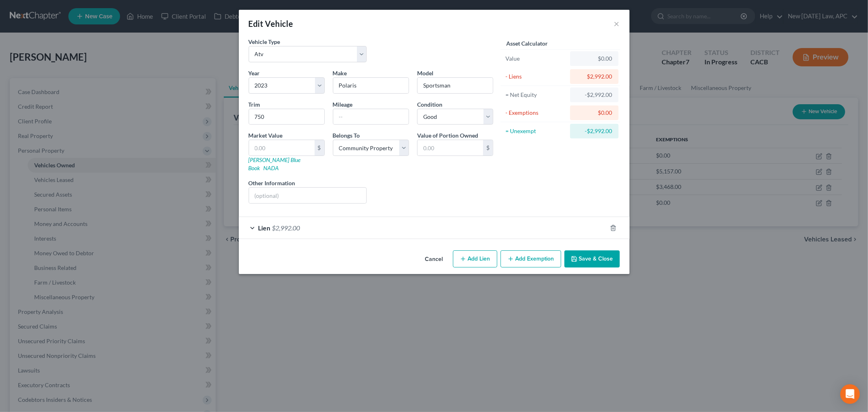 This screenshot has height=412, width=868. Describe the element at coordinates (448, 135) in the screenshot. I see `label: Value of Portion Owned` at that location.